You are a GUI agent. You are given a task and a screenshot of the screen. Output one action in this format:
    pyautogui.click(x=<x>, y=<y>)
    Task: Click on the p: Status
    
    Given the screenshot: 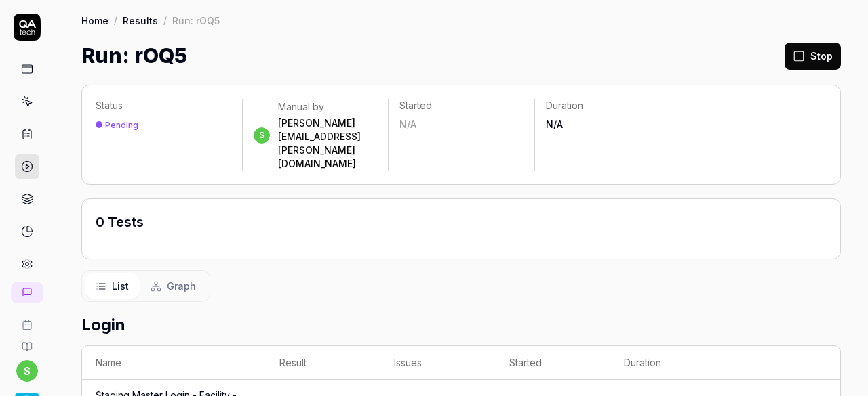 What is the action you would take?
    pyautogui.click(x=163, y=105)
    